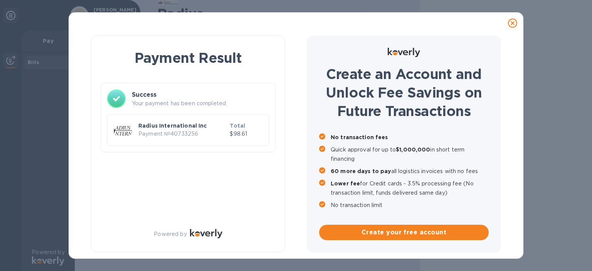  What do you see at coordinates (182, 134) in the screenshot?
I see `p: Payment № 40733256` at bounding box center [182, 134].